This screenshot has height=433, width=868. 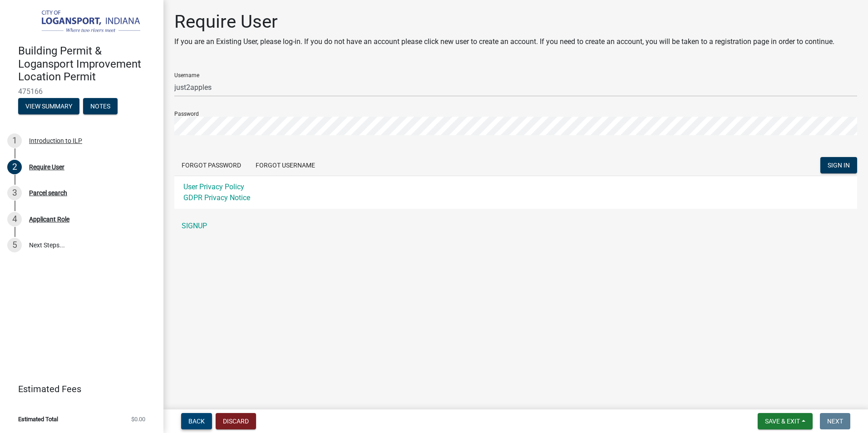 What do you see at coordinates (14, 245) in the screenshot?
I see `div: 5` at bounding box center [14, 245].